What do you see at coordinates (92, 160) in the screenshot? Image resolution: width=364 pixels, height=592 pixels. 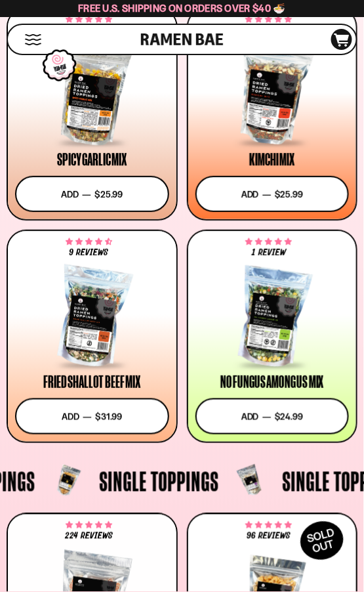 I see `div: Spicy Garlic Mix` at bounding box center [92, 160].